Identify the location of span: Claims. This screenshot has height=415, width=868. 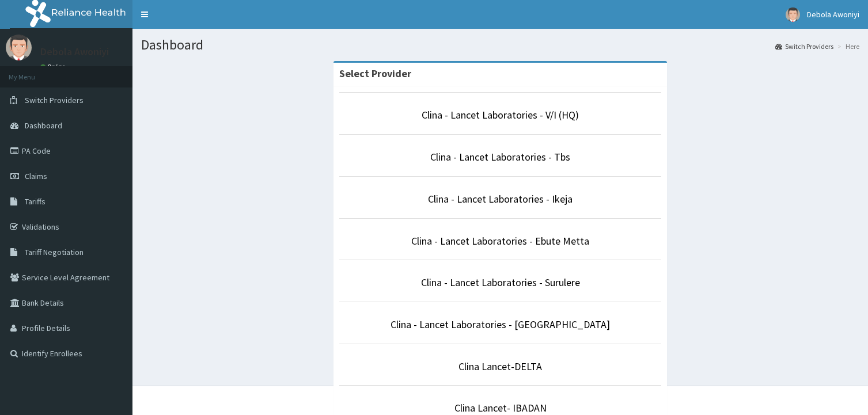
(36, 176).